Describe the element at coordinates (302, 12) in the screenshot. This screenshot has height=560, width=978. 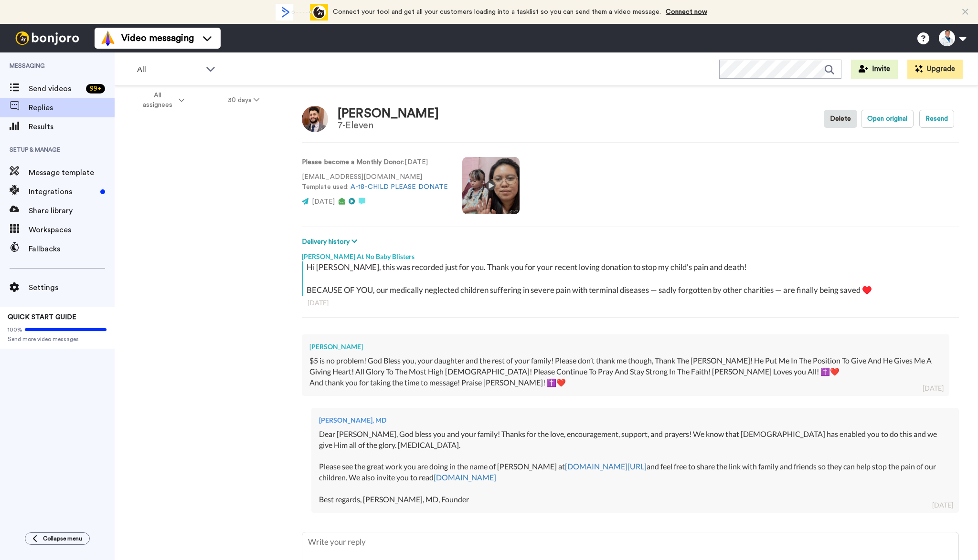
I see `div: animation` at that location.